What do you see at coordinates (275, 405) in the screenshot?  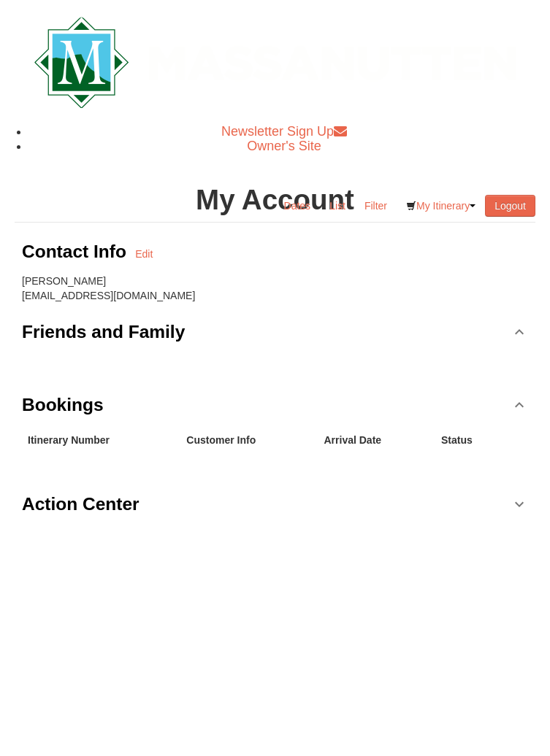 I see `a: Bookings` at bounding box center [275, 405].